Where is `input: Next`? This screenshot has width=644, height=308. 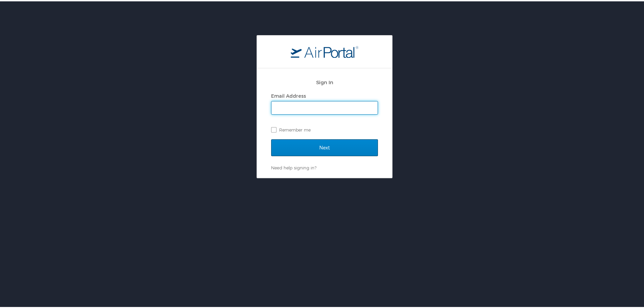 input: Next is located at coordinates (324, 146).